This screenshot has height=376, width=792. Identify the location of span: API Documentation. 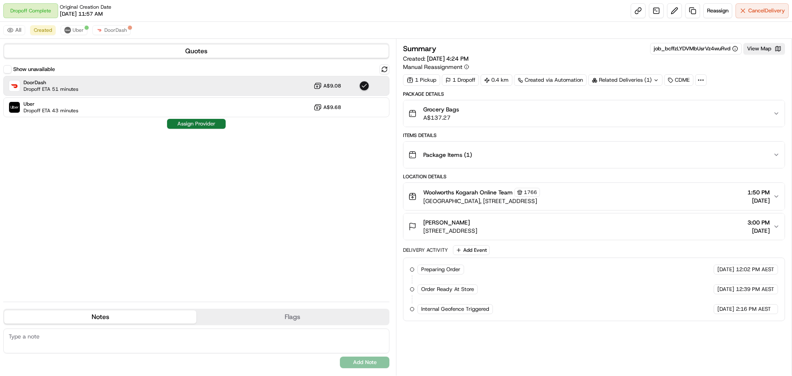
(105, 124).